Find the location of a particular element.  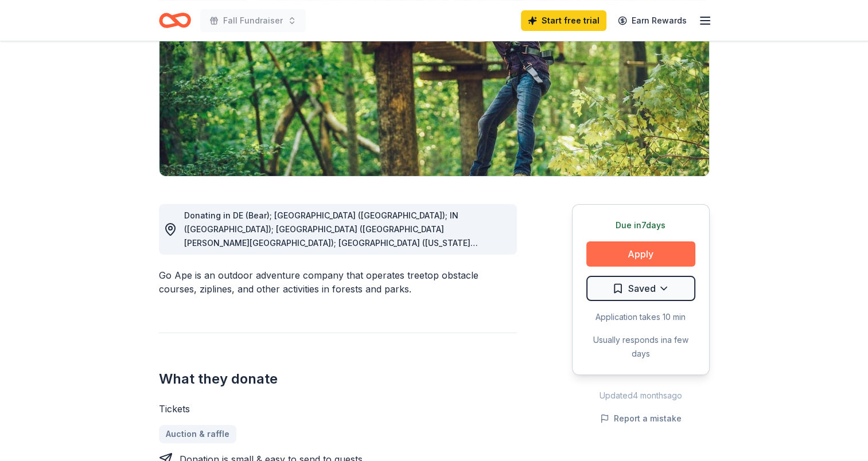

h2: What they donate is located at coordinates (338, 379).